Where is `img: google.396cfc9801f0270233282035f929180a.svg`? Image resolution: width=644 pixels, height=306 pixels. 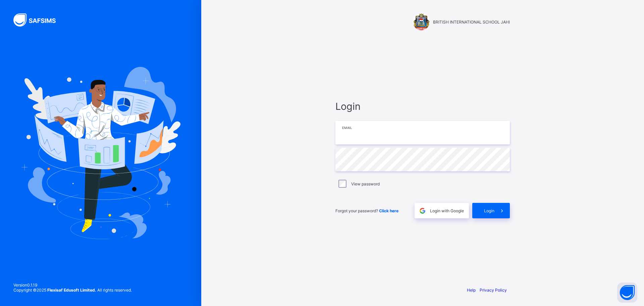
img: google.396cfc9801f0270233282035f929180a.svg is located at coordinates (423, 211).